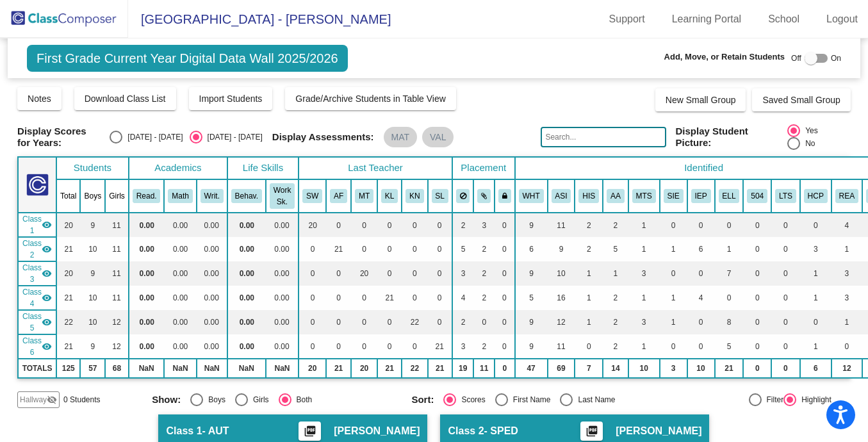  Describe the element at coordinates (146, 196) in the screenshot. I see `button: Read.` at that location.